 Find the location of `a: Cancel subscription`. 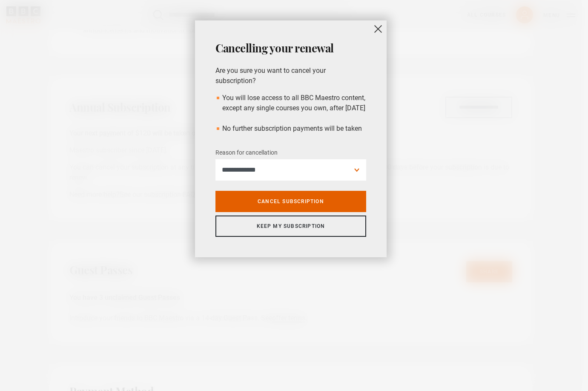

a: Cancel subscription is located at coordinates (291, 202).